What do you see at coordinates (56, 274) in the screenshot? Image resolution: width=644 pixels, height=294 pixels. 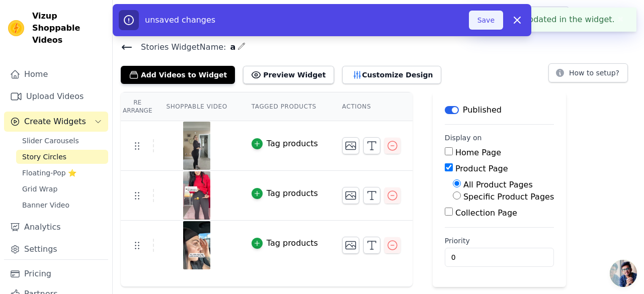 I see `a: Pricing` at bounding box center [56, 274].